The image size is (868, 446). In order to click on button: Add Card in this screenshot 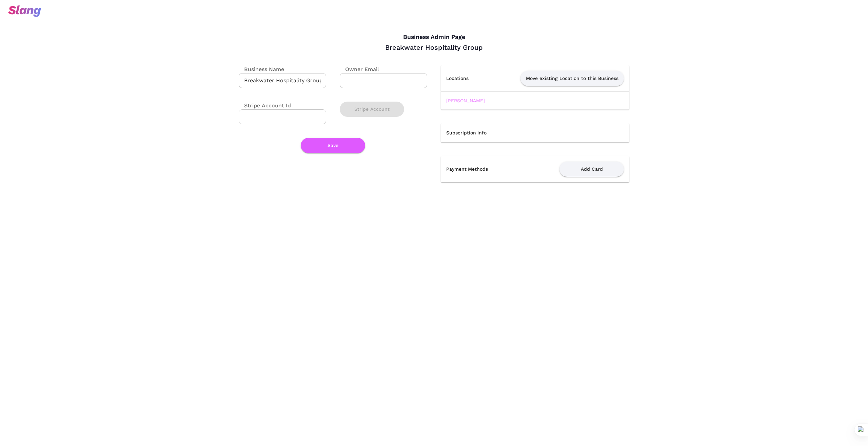, I will do `click(592, 169)`.